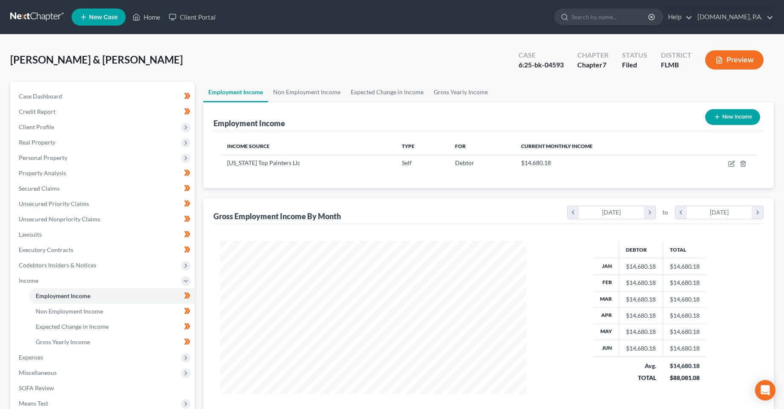 Image resolution: width=784 pixels, height=409 pixels. Describe the element at coordinates (103, 188) in the screenshot. I see `a: Secured Claims` at that location.